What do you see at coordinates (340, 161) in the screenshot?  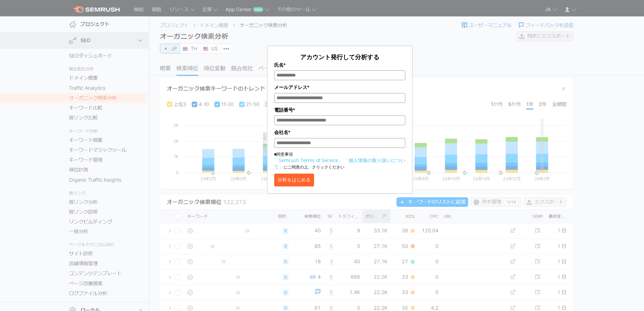 I see `p: ■同意事項 にご同意の上、クリックください` at bounding box center [340, 161].